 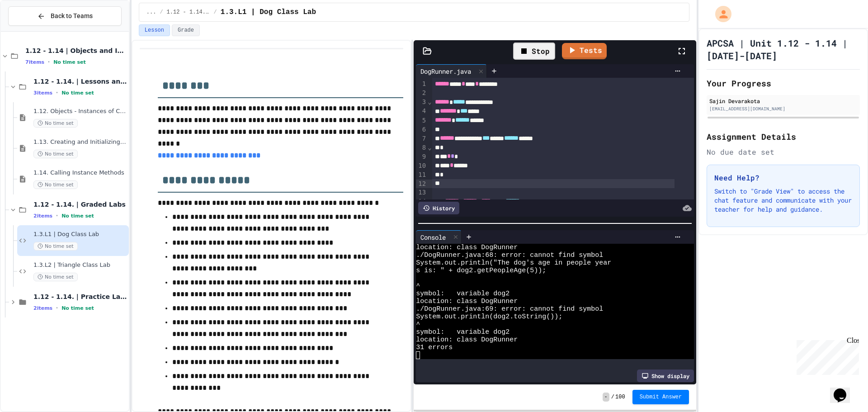 What do you see at coordinates (43, 92) in the screenshot?
I see `span: 3 items` at bounding box center [43, 92].